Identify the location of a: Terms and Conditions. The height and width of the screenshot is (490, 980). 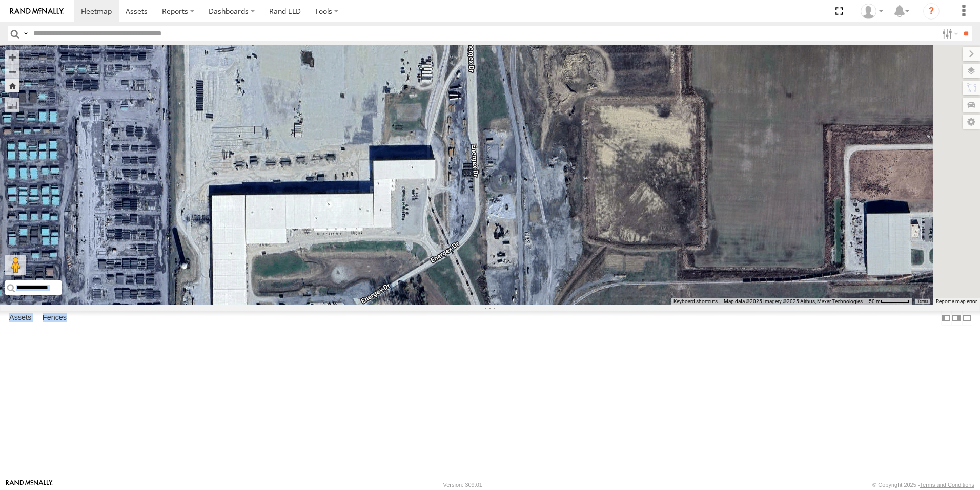
(947, 484).